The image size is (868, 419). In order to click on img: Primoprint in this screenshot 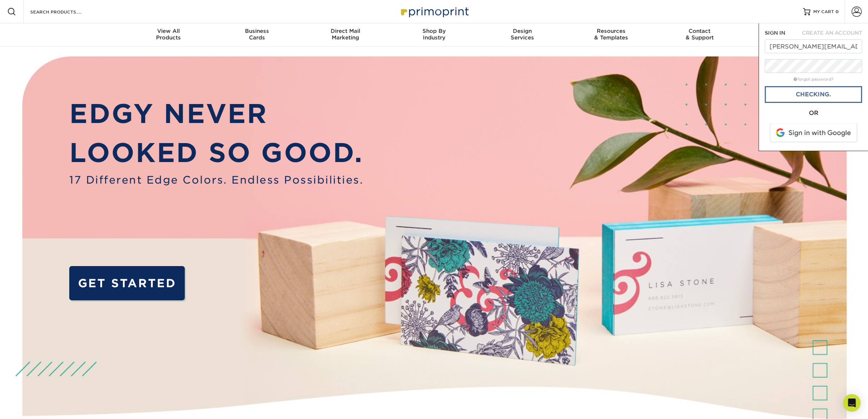, I will do `click(434, 11)`.